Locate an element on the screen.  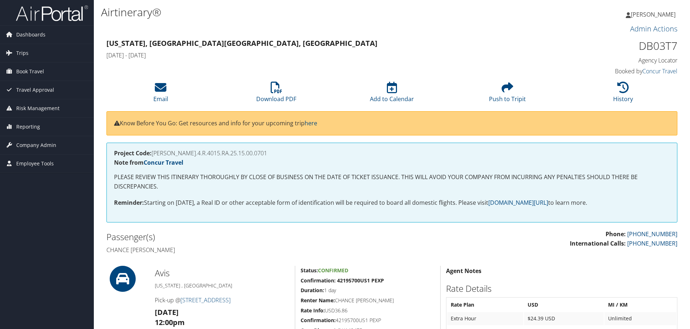
strong: 12:00pm is located at coordinates (170, 322).